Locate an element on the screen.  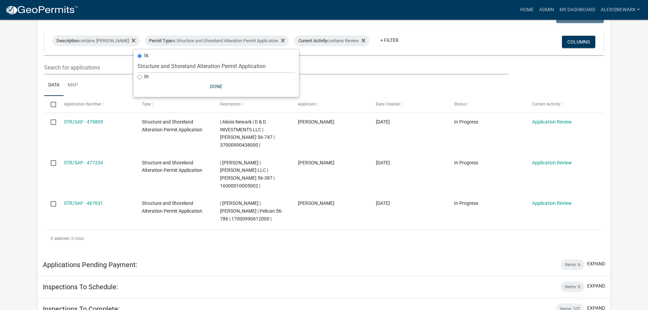
a: Admin is located at coordinates (546, 10).